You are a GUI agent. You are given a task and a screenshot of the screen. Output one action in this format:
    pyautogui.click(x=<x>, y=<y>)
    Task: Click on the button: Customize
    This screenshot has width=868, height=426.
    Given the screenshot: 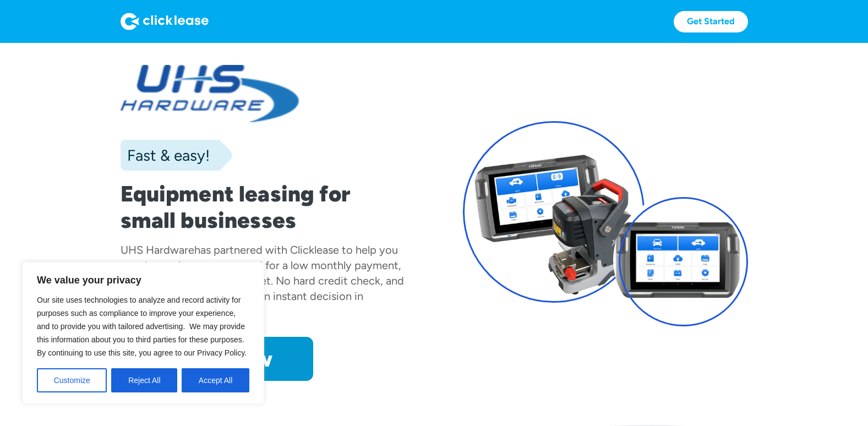 What is the action you would take?
    pyautogui.click(x=71, y=381)
    